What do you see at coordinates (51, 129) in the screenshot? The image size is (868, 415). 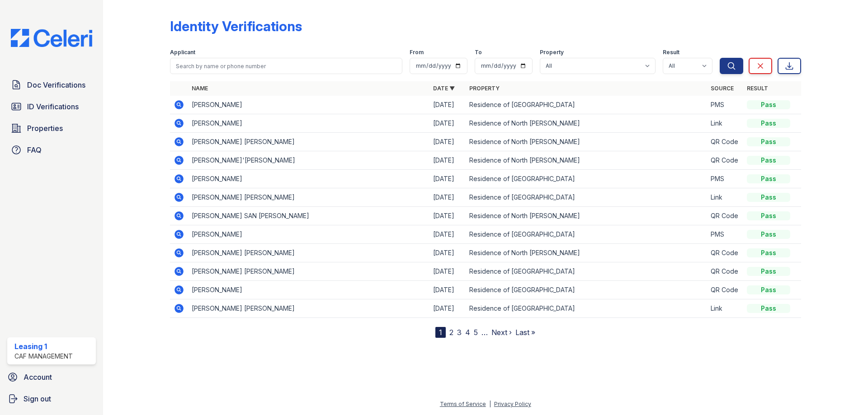 I see `a: Properties` at bounding box center [51, 129].